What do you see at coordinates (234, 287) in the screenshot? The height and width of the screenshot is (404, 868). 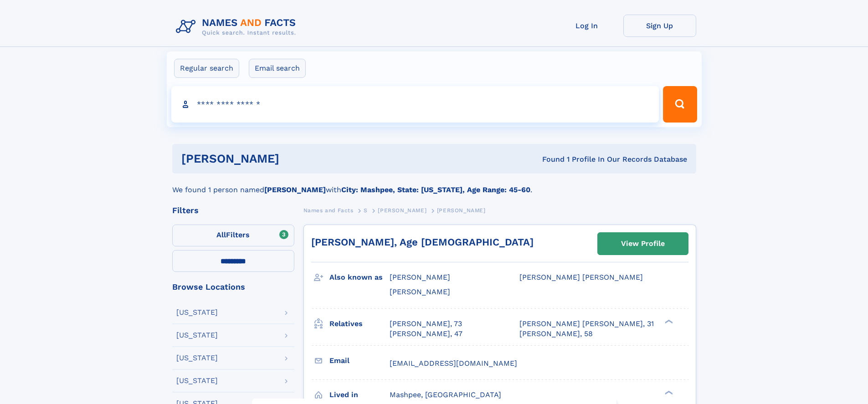 I see `div: Browse Locations` at bounding box center [234, 287].